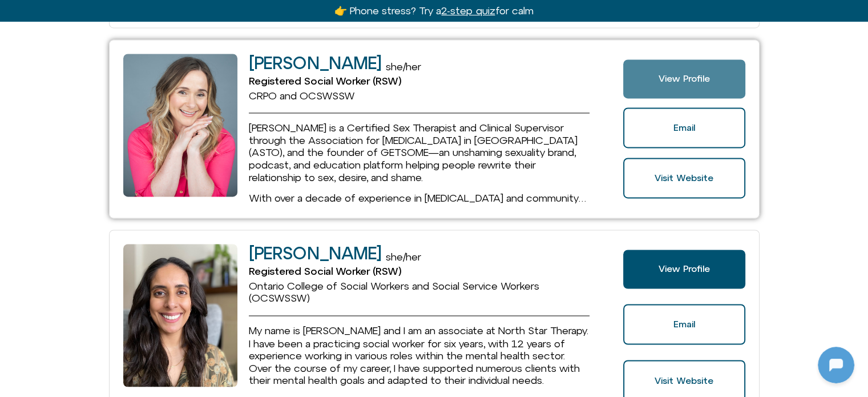 The width and height of the screenshot is (868, 397). I want to click on span: CRPO and OCSWSSW, so click(302, 96).